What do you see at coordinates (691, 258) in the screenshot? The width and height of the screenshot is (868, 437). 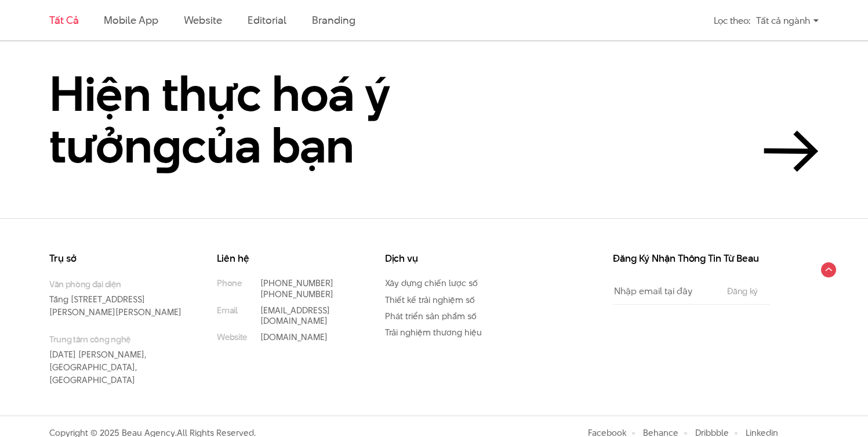 I see `h3: Đăng Ký Nhận Thông Tin Từ Beau` at bounding box center [691, 258].